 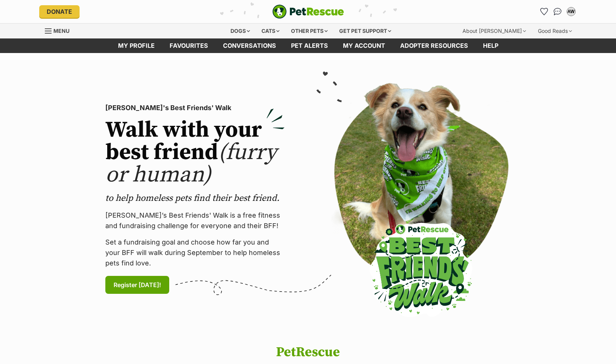 What do you see at coordinates (365, 31) in the screenshot?
I see `div: Get pet support` at bounding box center [365, 31].